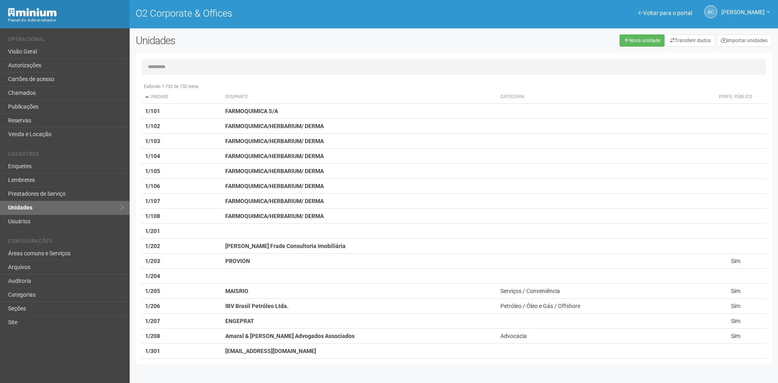 The height and width of the screenshot is (383, 778). What do you see at coordinates (601, 291) in the screenshot?
I see `td: Serviços / Conveniência` at bounding box center [601, 291].